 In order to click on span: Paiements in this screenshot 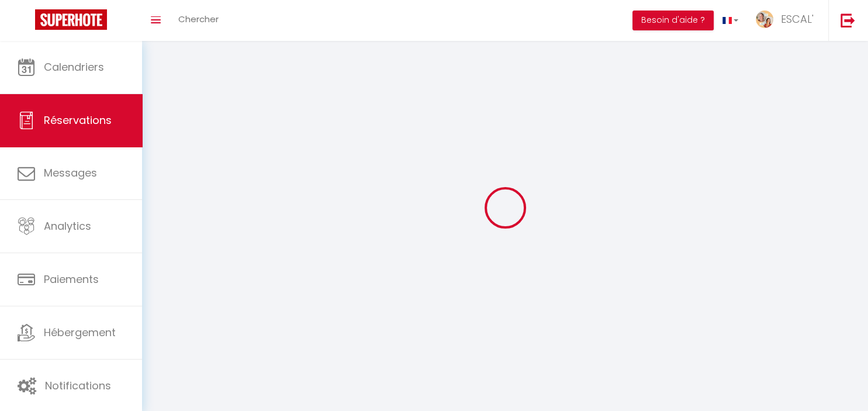, I will do `click(71, 279)`.